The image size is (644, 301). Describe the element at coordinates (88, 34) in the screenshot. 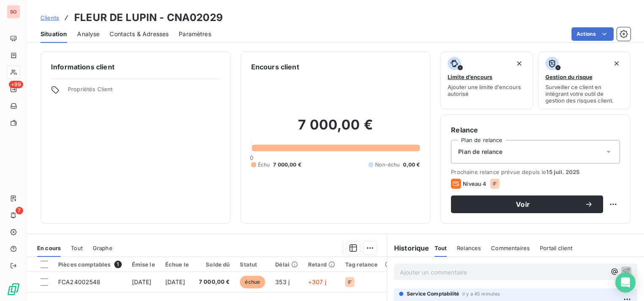

I see `span: Analyse` at that location.